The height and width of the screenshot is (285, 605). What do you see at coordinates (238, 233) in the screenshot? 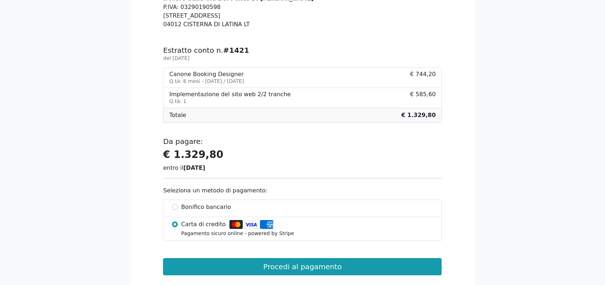
I see `small: Pagamento sicuro online - powered by Stripe` at bounding box center [238, 233].